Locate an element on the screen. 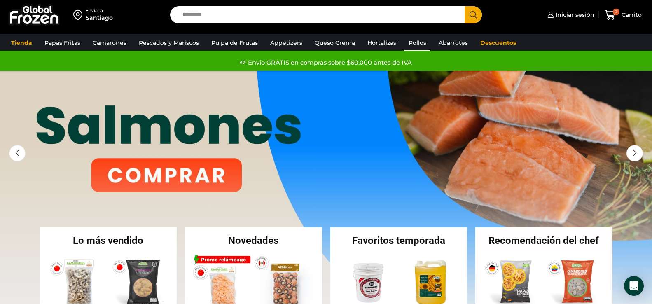 Image resolution: width=652 pixels, height=304 pixels. img: address-field-icon.svg is located at coordinates (79, 15).